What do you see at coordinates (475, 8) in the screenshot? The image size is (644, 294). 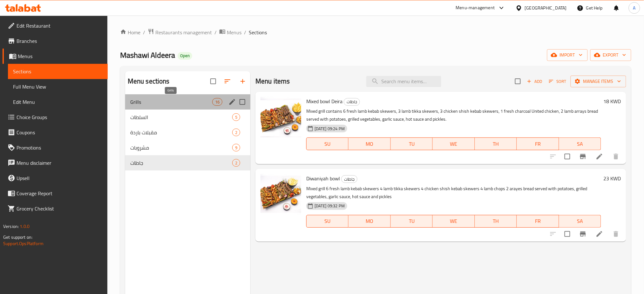 I see `div: Menu-management` at bounding box center [475, 8].